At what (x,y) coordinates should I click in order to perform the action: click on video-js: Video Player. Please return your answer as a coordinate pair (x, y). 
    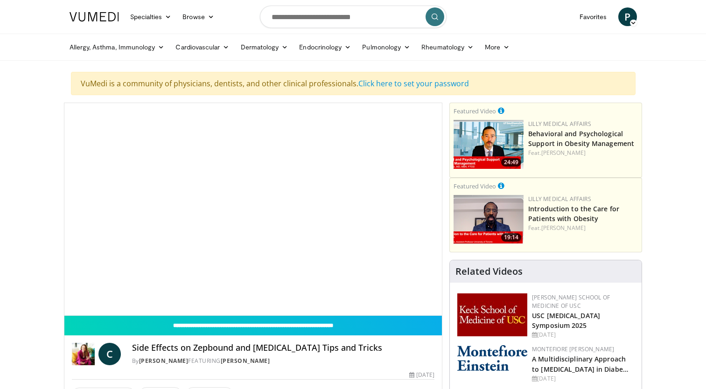
    Looking at the image, I should click on (253, 210).